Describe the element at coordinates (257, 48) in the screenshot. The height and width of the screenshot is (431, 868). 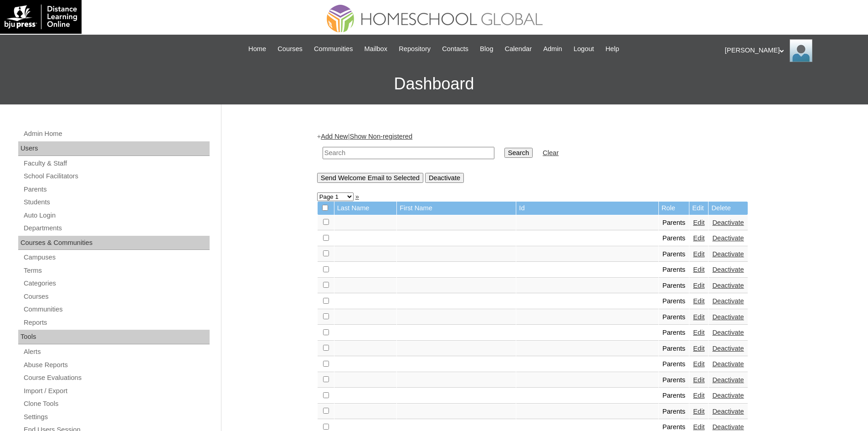
I see `span: Home` at that location.